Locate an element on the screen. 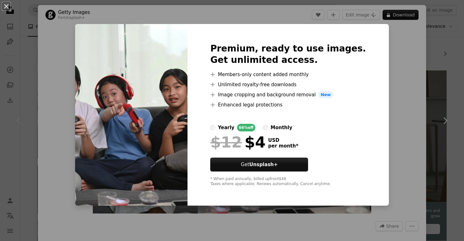 Image resolution: width=464 pixels, height=241 pixels. button: GetUnsplash+ is located at coordinates (259, 165).